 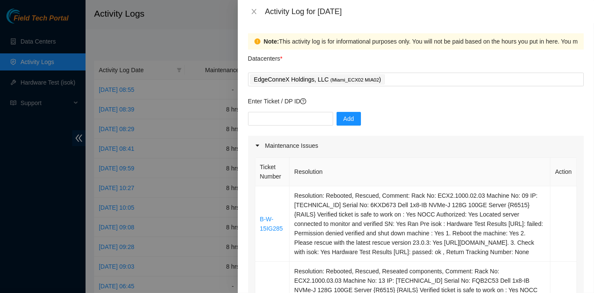 I want to click on th: Resolution, so click(x=420, y=172).